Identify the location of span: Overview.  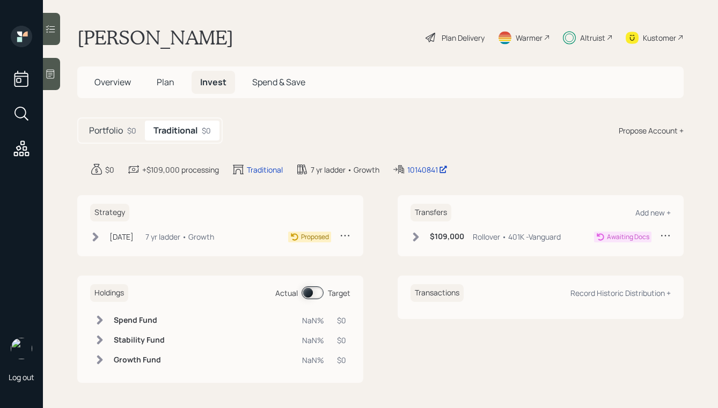
(113, 82).